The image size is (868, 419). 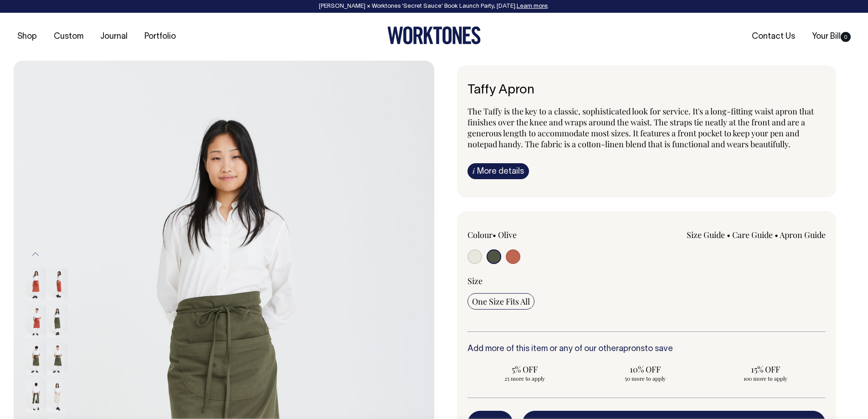 I want to click on a: iMore details, so click(x=498, y=171).